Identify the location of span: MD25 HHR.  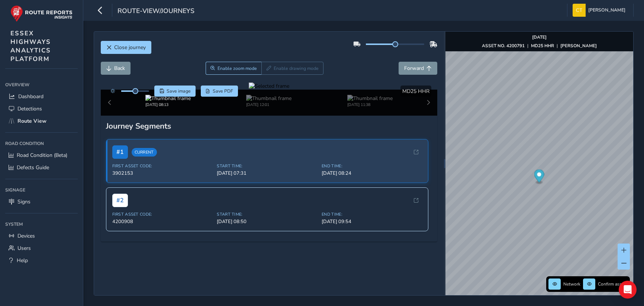
(416, 91).